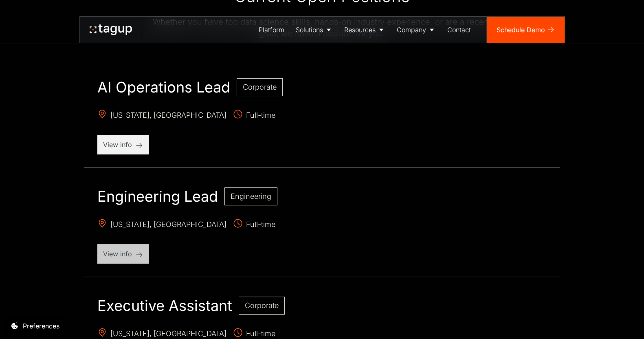 The height and width of the screenshot is (339, 644). Describe the element at coordinates (251, 196) in the screenshot. I see `span: Engineering` at that location.